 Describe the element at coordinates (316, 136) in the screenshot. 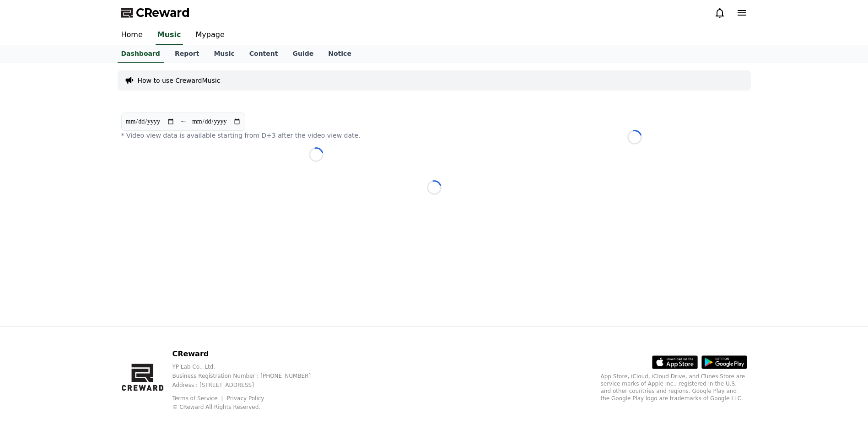

I see `p: * Video view data is available starting from D+3 after the video view date.` at that location.